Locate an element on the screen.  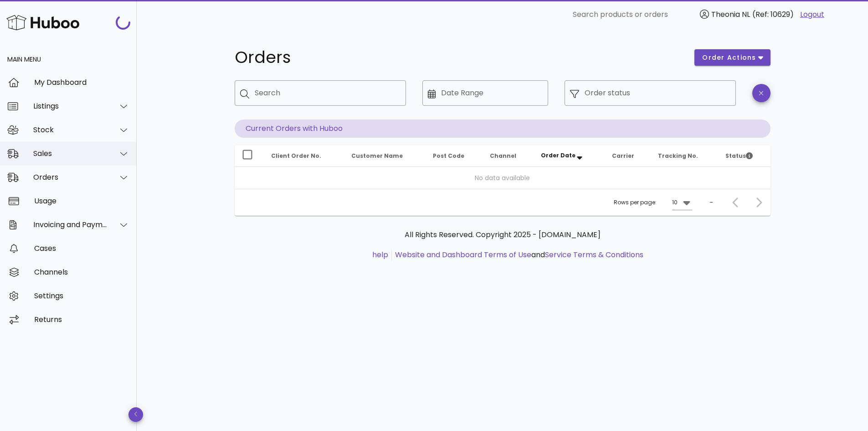
div: Listings is located at coordinates (70, 106).